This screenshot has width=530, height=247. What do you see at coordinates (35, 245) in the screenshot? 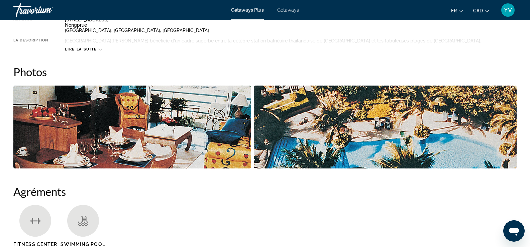
I see `span: Fitness Center` at bounding box center [35, 245].